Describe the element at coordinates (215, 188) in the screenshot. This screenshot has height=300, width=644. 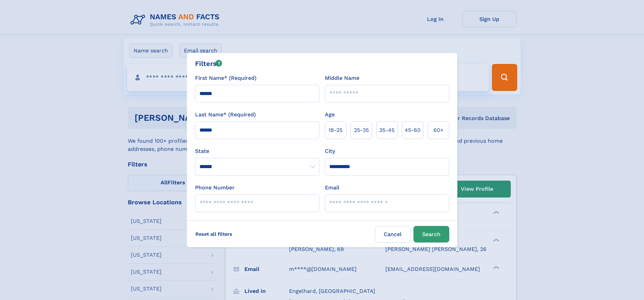
I see `label: Phone Number` at that location.